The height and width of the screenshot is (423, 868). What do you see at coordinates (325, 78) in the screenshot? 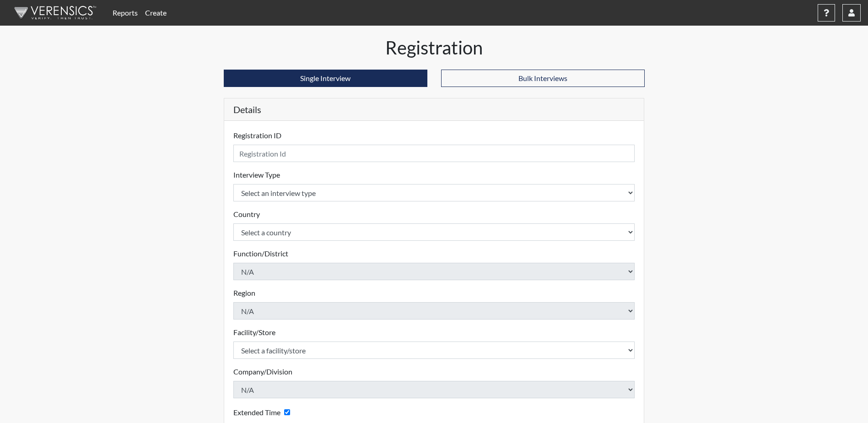
I see `button: Single Interview` at bounding box center [325, 78].